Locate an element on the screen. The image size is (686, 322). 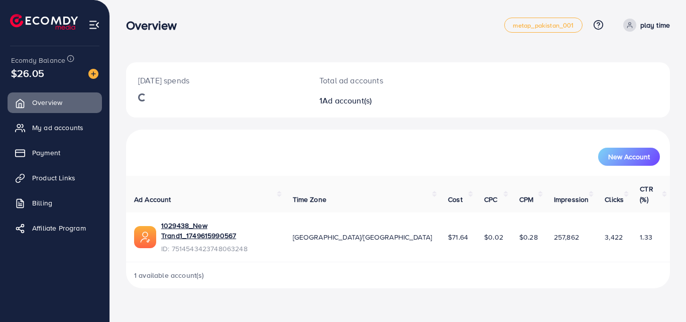
span: Affiliate Program is located at coordinates (59, 228).